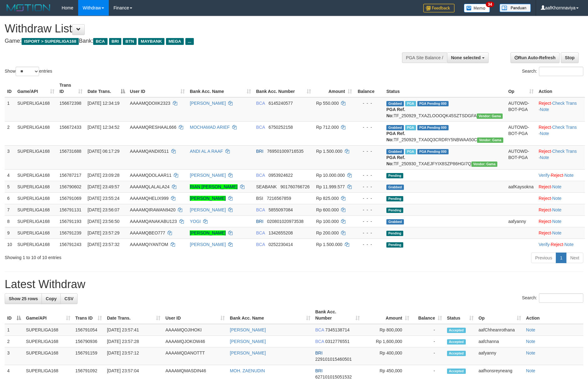 The width and height of the screenshot is (588, 381). I want to click on span: AAAAMQANDI0511, so click(149, 152).